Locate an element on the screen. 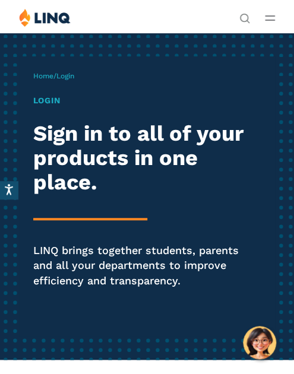 Image resolution: width=294 pixels, height=374 pixels. button: Open Search Bar is located at coordinates (245, 17).